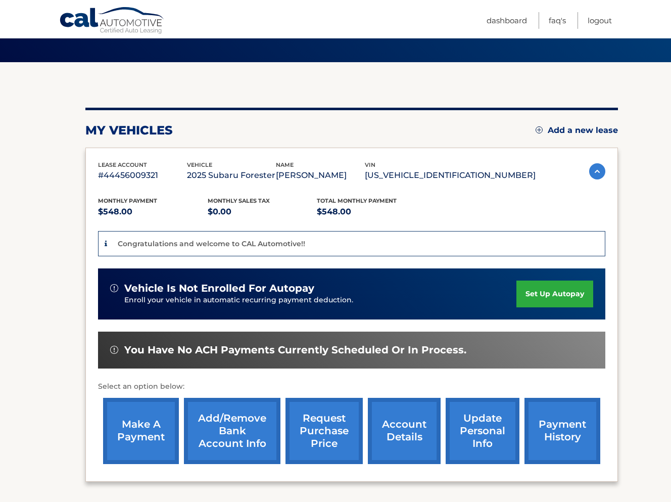 The height and width of the screenshot is (502, 671). I want to click on a: Logout, so click(600, 20).